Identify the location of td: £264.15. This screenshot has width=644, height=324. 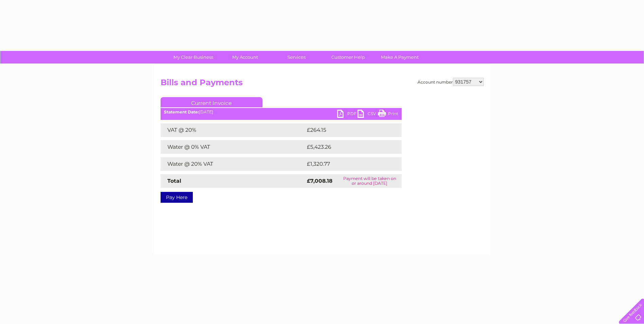
(347, 130).